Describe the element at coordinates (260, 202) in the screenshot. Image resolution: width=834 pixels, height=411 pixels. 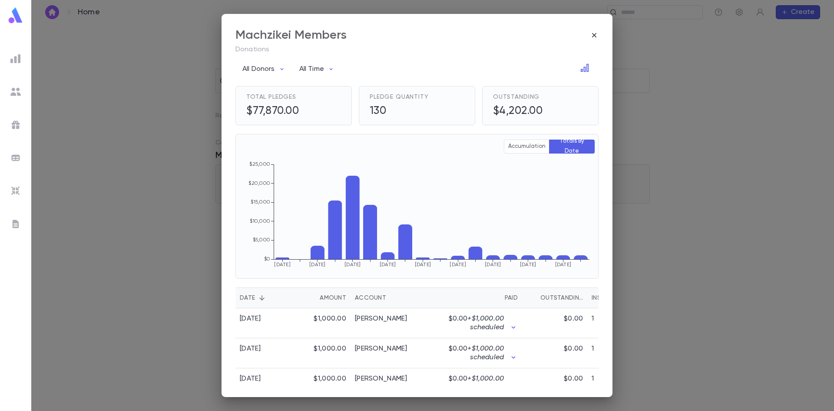
I see `tspan: $15,000` at that location.